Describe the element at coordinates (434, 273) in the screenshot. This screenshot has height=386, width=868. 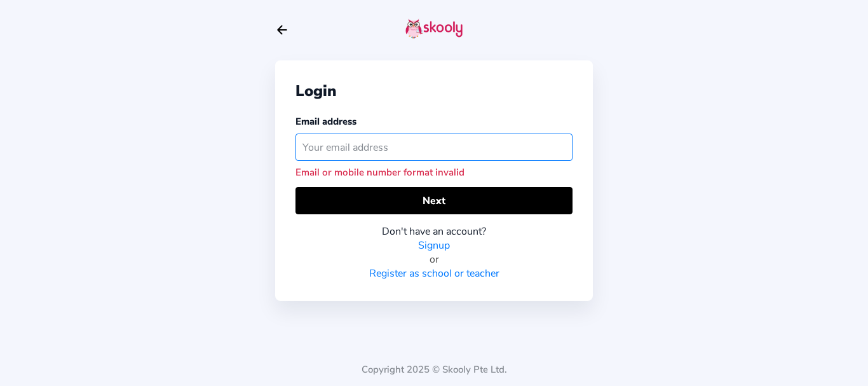
I see `a: Register as school or teacher` at that location.